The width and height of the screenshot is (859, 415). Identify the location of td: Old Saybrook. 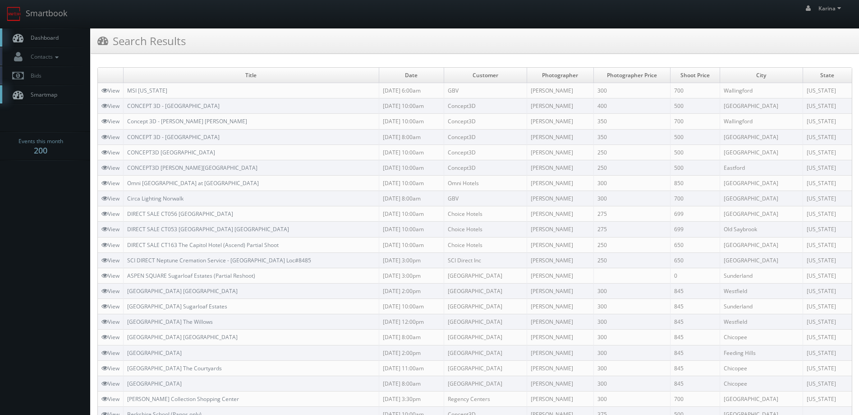
(761, 229).